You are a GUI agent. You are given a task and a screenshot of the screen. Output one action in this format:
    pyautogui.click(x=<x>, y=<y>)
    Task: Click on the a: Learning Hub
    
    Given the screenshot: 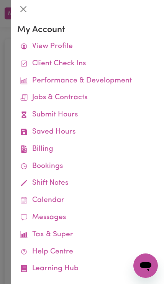 What is the action you would take?
    pyautogui.click(x=87, y=269)
    